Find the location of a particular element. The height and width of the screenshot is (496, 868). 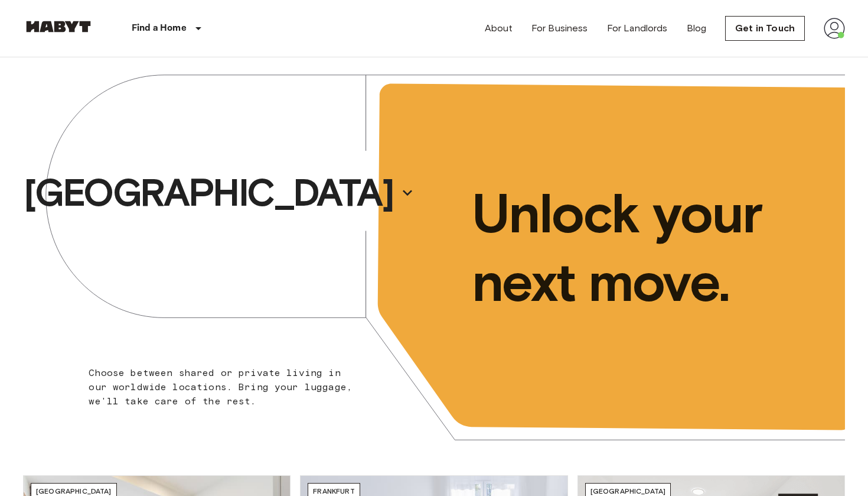

a: Blog is located at coordinates (697, 28).